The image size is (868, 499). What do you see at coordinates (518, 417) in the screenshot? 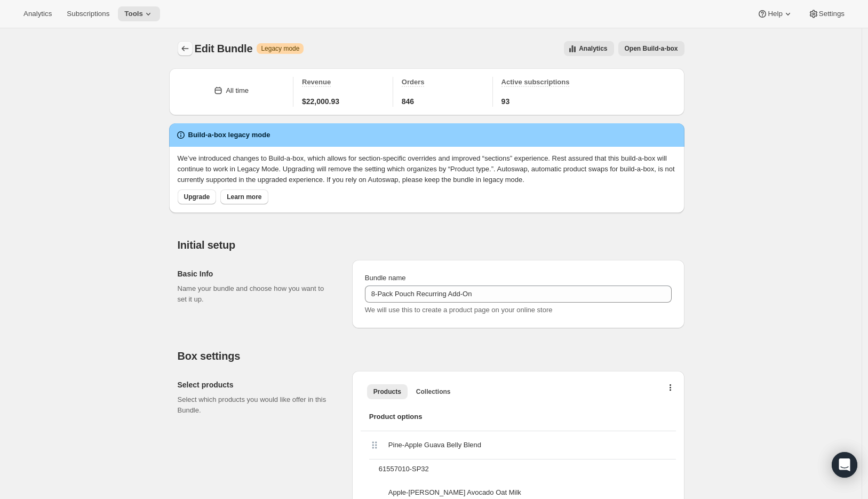
I see `span: Product options` at bounding box center [518, 417].